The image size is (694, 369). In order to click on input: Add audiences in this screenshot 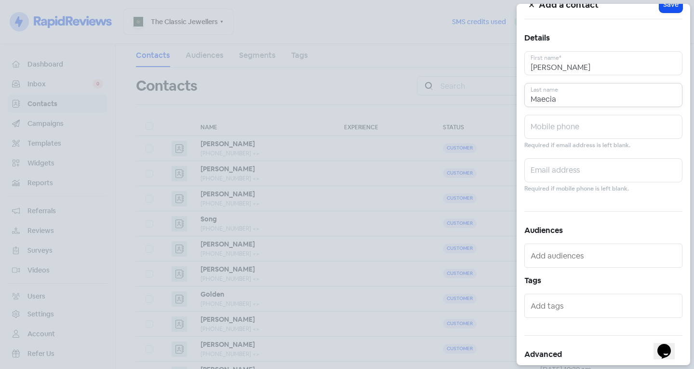, I will do `click(605, 256)`.